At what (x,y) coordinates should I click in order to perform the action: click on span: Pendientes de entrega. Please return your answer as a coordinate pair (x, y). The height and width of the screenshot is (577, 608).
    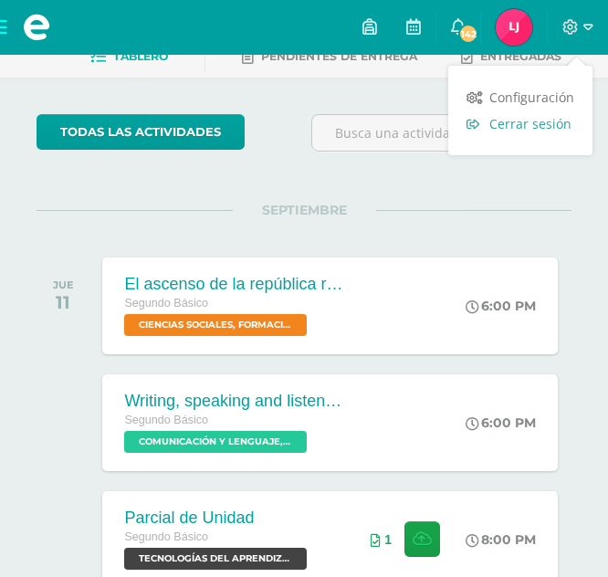
    Looking at the image, I should click on (339, 56).